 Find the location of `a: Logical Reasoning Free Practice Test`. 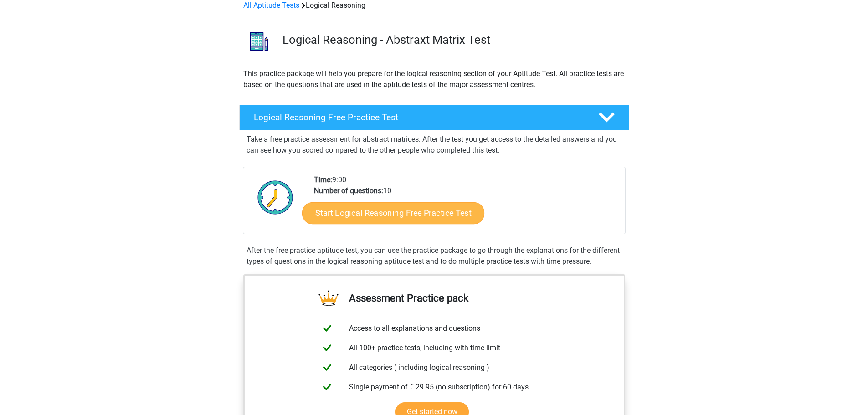

a: Logical Reasoning Free Practice Test is located at coordinates (434, 117).